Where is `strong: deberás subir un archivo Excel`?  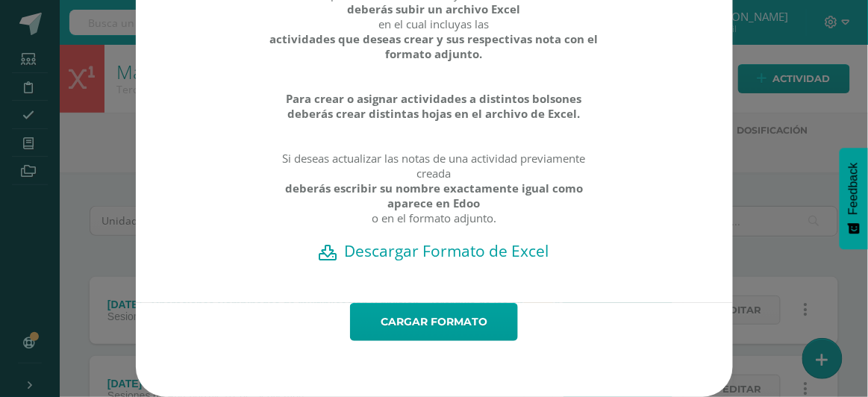
strong: deberás subir un archivo Excel is located at coordinates (434, 9).